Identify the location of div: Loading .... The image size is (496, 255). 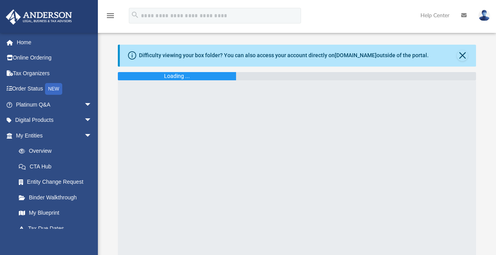
(177, 76).